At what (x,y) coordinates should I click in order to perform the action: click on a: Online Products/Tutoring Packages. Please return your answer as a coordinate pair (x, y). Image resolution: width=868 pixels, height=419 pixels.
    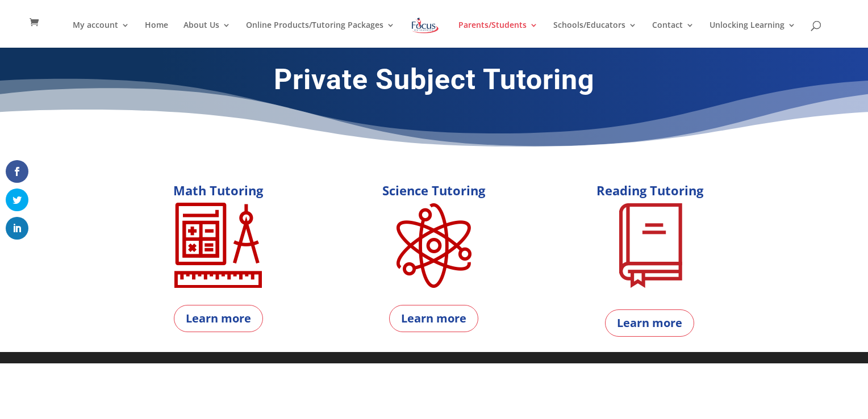
    Looking at the image, I should click on (320, 34).